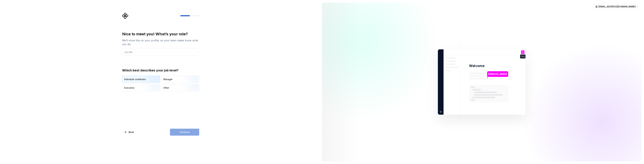 The height and width of the screenshot is (164, 644). What do you see at coordinates (125, 16) in the screenshot?
I see `svg: Supernova Logo` at bounding box center [125, 16].